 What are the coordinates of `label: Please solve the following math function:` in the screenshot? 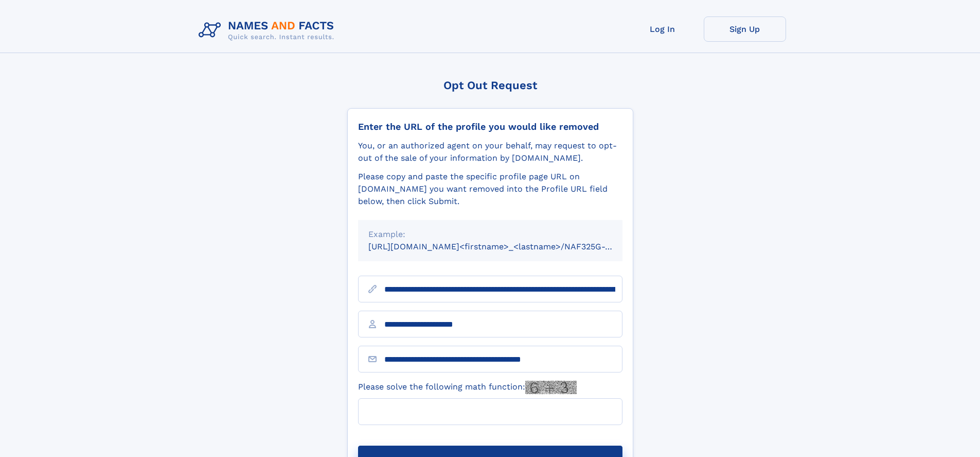 It's located at (467, 387).